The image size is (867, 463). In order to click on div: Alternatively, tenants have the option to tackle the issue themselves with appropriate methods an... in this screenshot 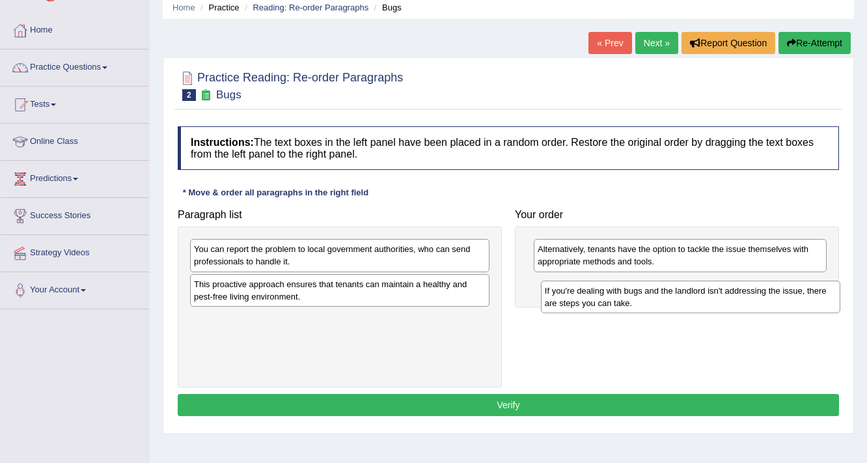, I will do `click(680, 255)`.